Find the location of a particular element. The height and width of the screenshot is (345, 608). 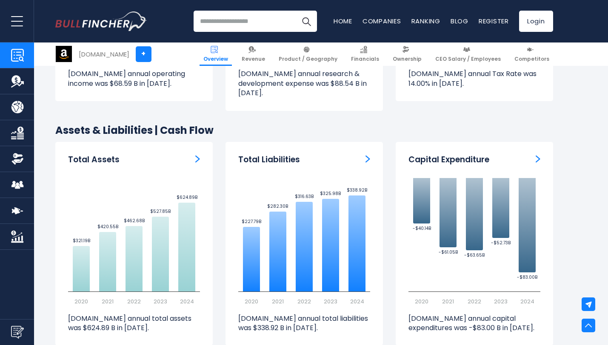

a: Register is located at coordinates (493, 21).